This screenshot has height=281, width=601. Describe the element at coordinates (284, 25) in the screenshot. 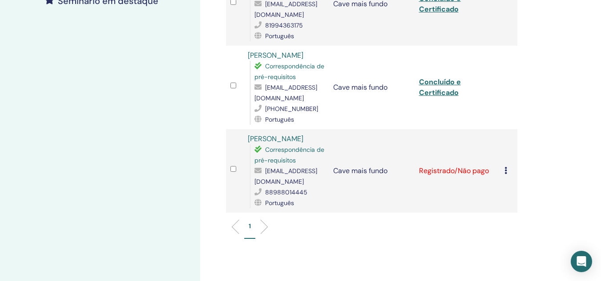

I see `font: 81994363175` at that location.